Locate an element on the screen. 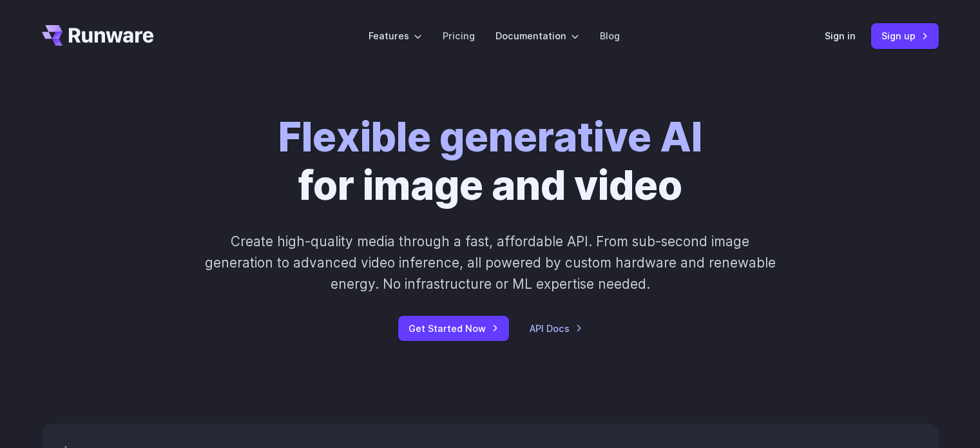  strong: Flexible generative AI is located at coordinates (490, 136).